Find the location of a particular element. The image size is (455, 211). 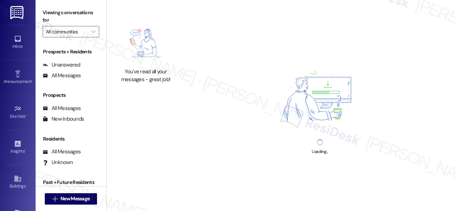

div: Unknown is located at coordinates (58, 162).